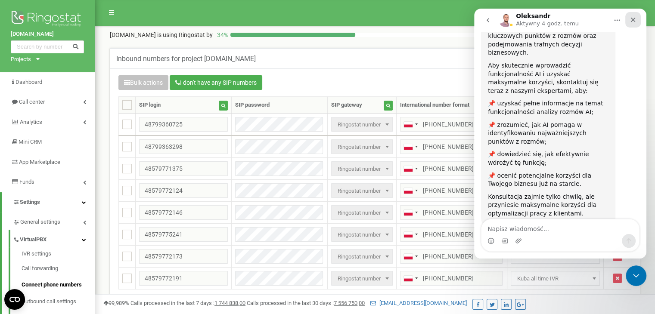  Describe the element at coordinates (435, 105) in the screenshot. I see `div: International number format` at that location.